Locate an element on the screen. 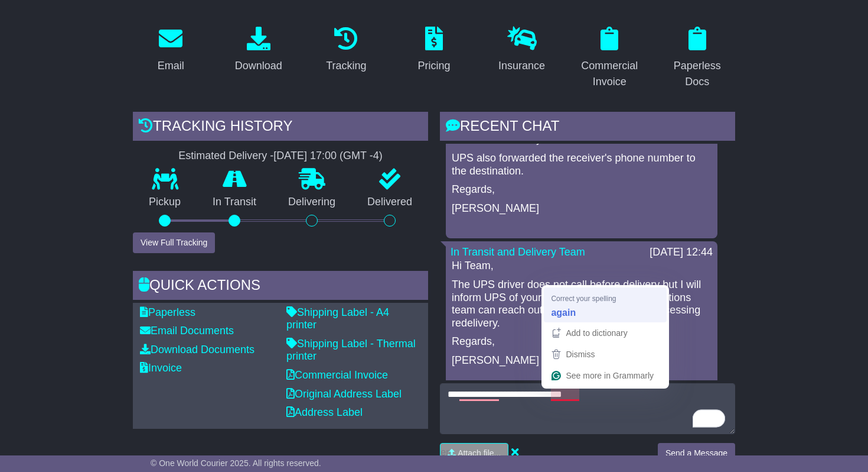 The image size is (868, 472). div: Tracking is located at coordinates (346, 65).